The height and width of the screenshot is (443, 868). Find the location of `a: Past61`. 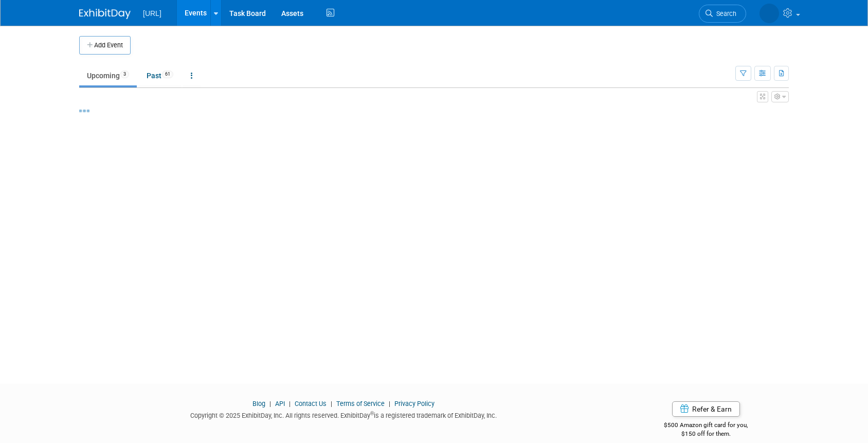

a: Past61 is located at coordinates (160, 76).